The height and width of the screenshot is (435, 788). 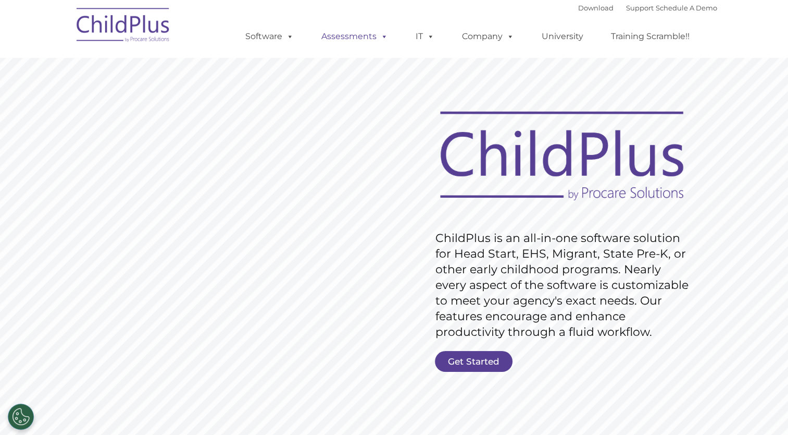 What do you see at coordinates (596, 8) in the screenshot?
I see `a: Download` at bounding box center [596, 8].